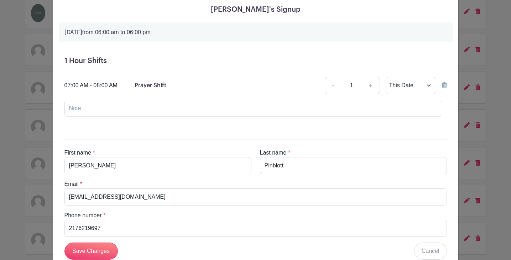 This screenshot has height=260, width=511. I want to click on label: First name, so click(78, 153).